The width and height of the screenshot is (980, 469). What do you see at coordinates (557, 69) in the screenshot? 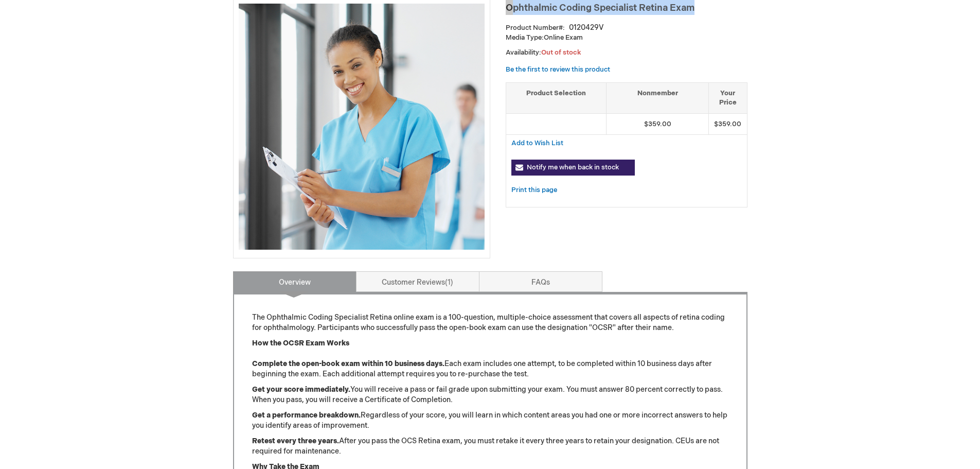
I see `a: Be the first to review this product` at bounding box center [557, 69].